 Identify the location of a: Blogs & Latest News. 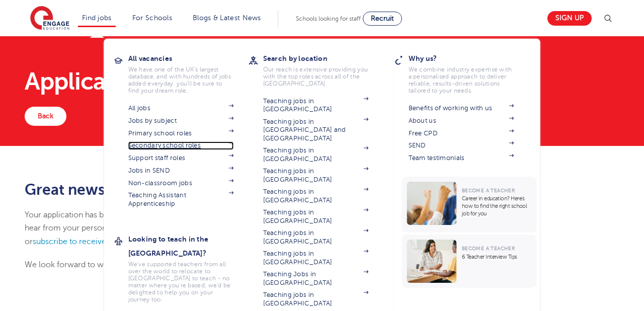
(227, 17).